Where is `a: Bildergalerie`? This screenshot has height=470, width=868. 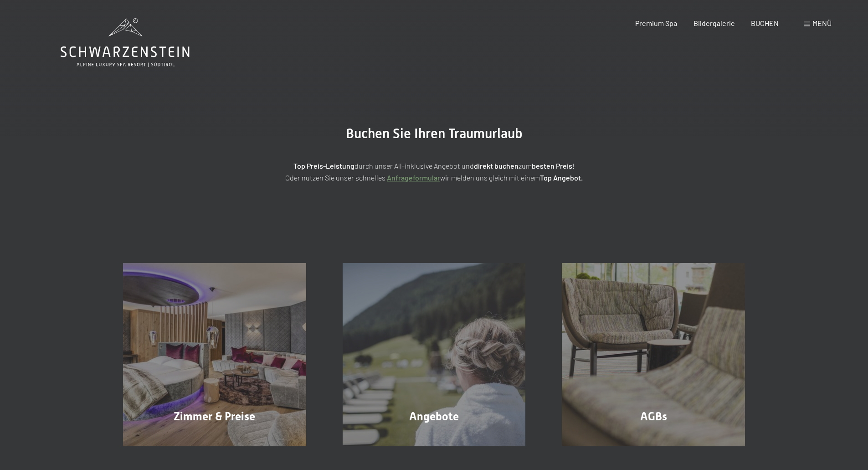 a: Bildergalerie is located at coordinates (714, 23).